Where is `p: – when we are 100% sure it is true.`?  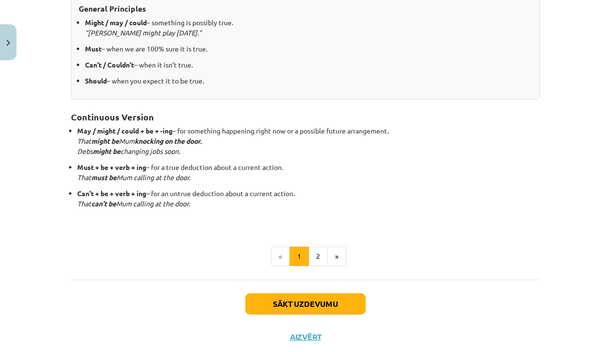 p: – when we are 100% sure it is true. is located at coordinates (309, 49).